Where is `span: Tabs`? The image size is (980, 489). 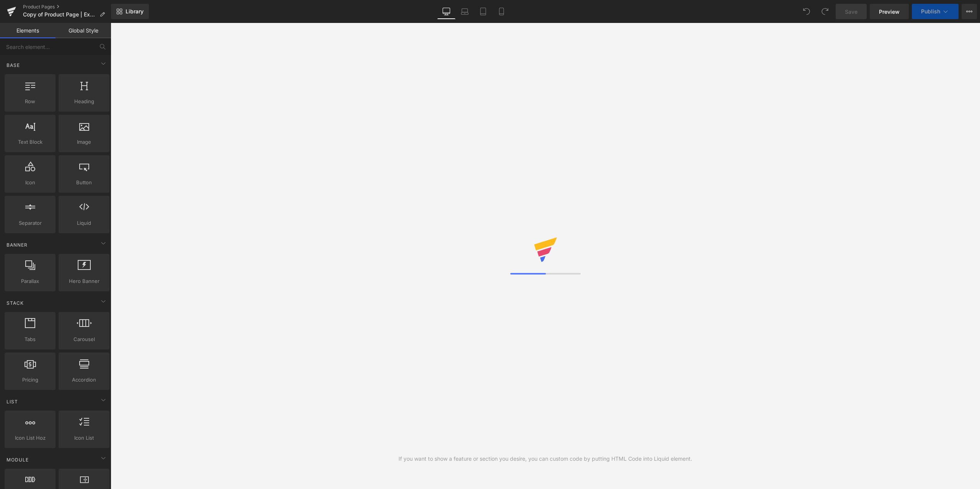
span: Tabs is located at coordinates (30, 340).